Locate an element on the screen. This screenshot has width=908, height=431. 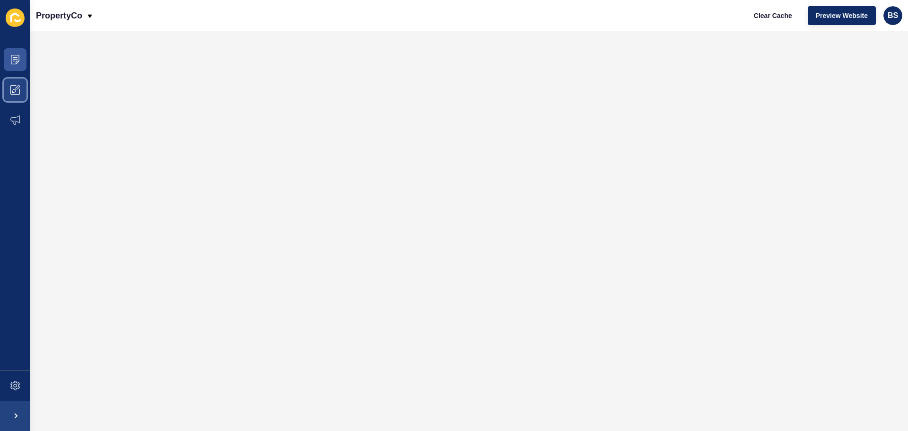
p: PropertyCo is located at coordinates (59, 16).